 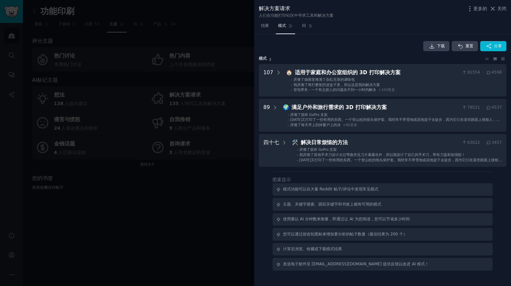 I want to click on font: 我厌倦了将打磨垫扔进盒子里，所以这是我的解决方案, so click(x=337, y=85).